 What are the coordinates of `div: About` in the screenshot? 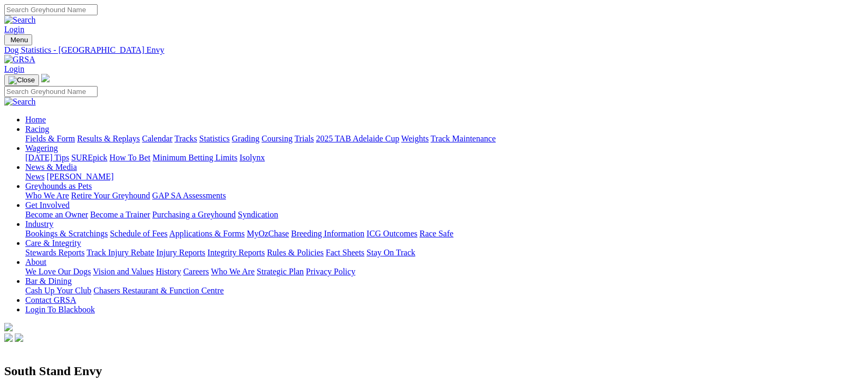 It's located at (444, 272).